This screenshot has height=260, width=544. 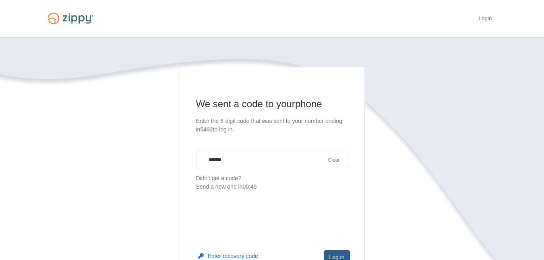 What do you see at coordinates (272, 104) in the screenshot?
I see `h1: We sent a code to your phone` at bounding box center [272, 104].